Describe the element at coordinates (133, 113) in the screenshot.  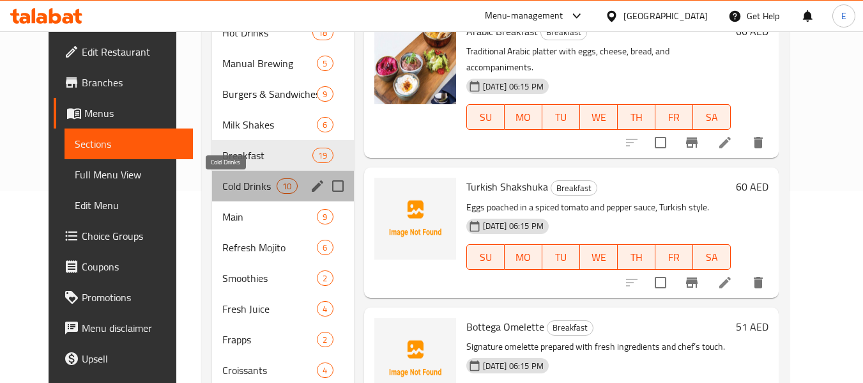
I see `span: Menus` at that location.